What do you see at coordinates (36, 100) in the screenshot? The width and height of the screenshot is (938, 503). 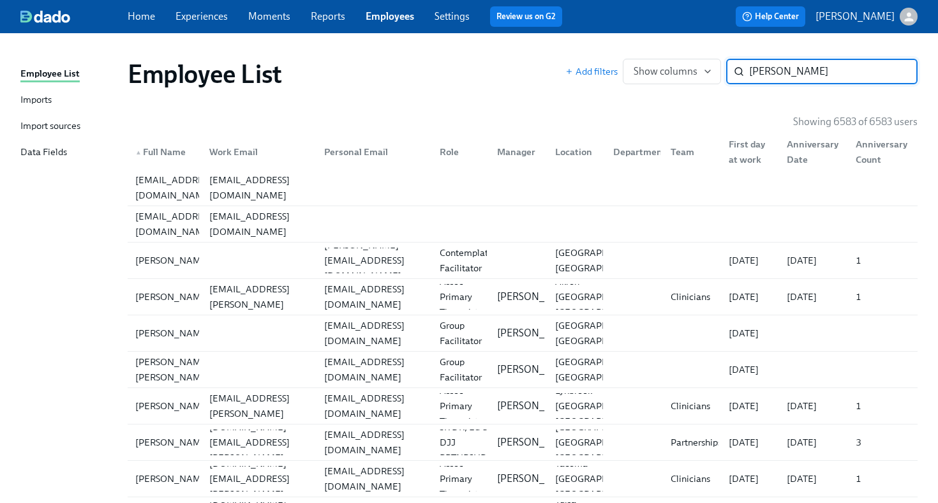 I see `div: Imports` at bounding box center [36, 100].